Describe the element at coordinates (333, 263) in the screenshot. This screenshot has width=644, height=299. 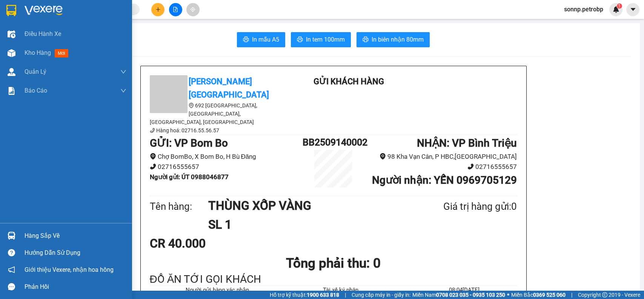
I see `h1: Tổng phải thu: 0` at that location.